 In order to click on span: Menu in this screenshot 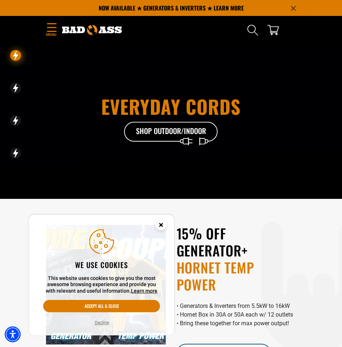, I will do `click(51, 34)`.